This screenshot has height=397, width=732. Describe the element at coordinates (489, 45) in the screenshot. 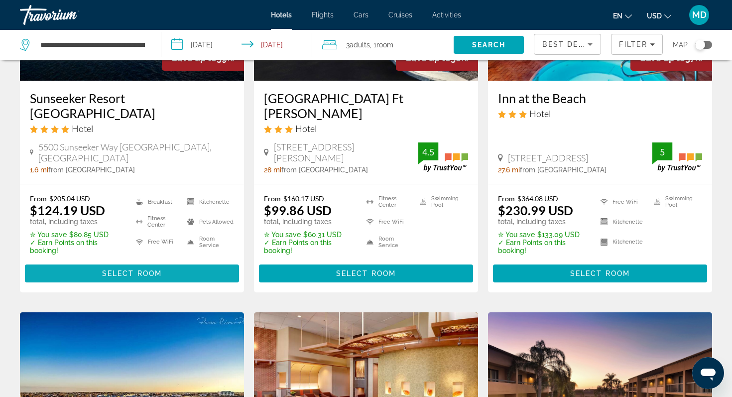

I see `button: Search` at that location.